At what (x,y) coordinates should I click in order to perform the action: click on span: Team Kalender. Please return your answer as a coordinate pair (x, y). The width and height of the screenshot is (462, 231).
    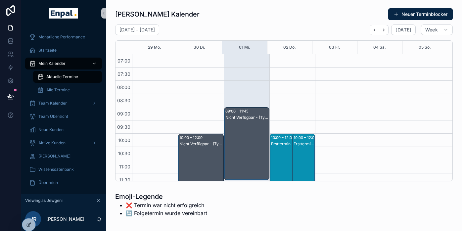
    Looking at the image, I should click on (53, 103).